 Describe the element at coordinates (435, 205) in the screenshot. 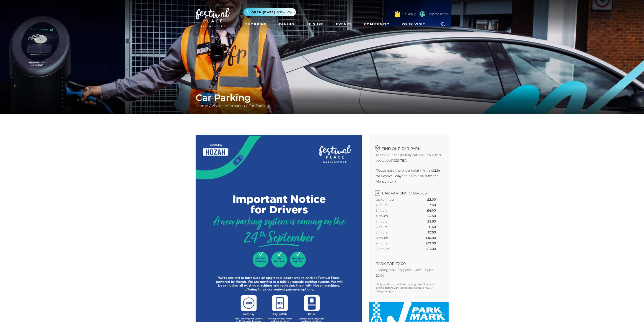

I see `th: £3.50` at that location.